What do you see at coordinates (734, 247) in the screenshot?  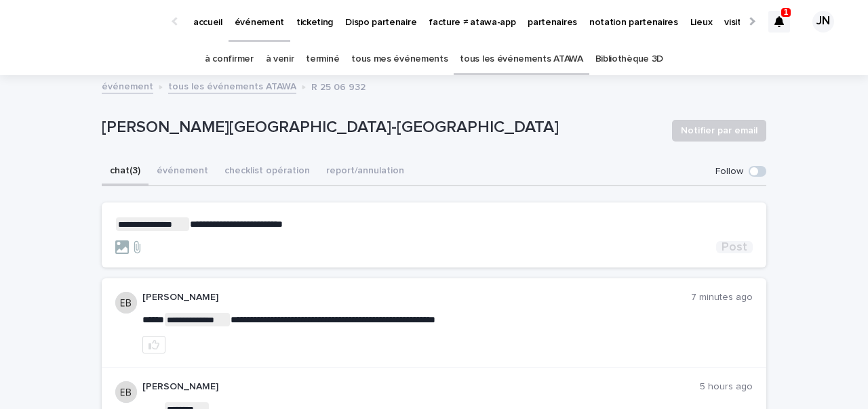 I see `span: Post` at bounding box center [734, 247].